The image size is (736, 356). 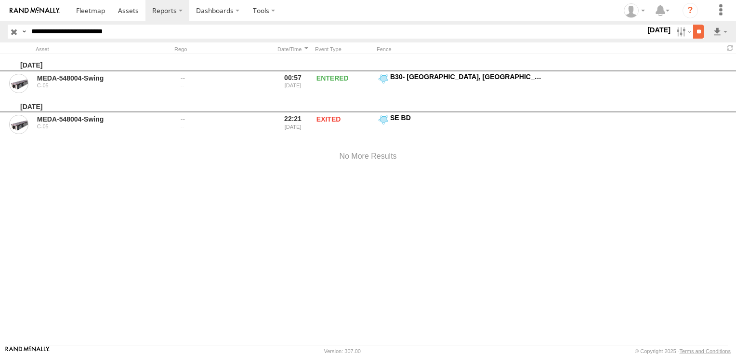 What do you see at coordinates (103, 49) in the screenshot?
I see `div: Asset` at bounding box center [103, 49].